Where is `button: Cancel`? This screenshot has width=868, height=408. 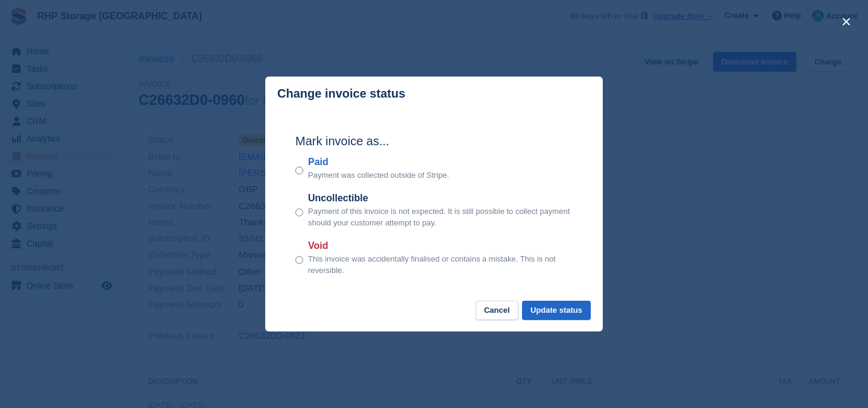 button: Cancel is located at coordinates (497, 310).